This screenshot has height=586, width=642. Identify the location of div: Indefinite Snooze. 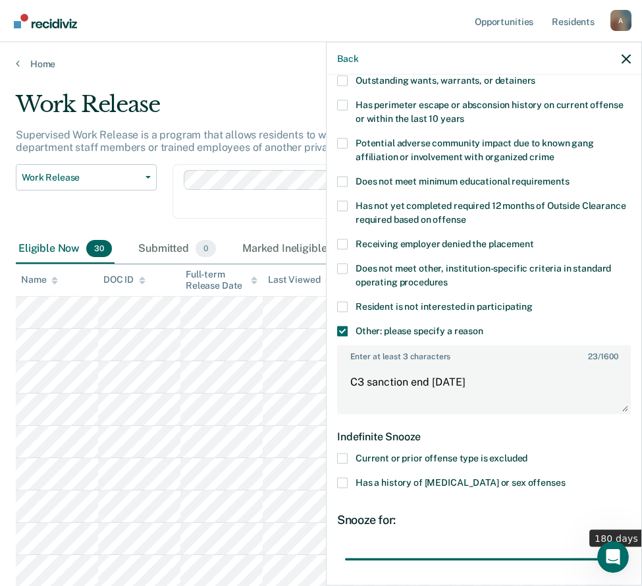
(484, 435).